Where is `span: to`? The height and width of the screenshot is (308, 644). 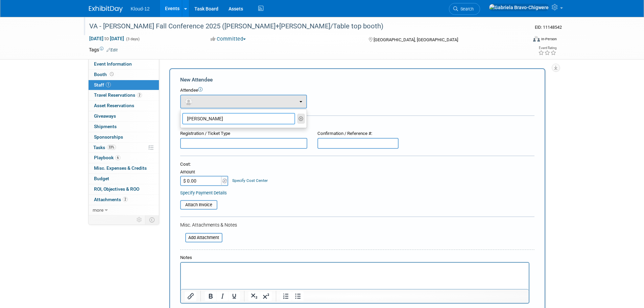
span: to is located at coordinates (107, 38).